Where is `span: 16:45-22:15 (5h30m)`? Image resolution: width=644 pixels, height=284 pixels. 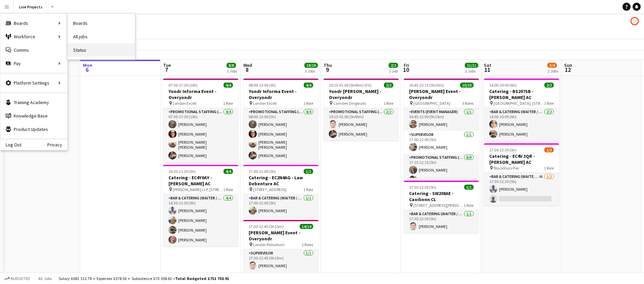
span: 16:45-22:15 (5h30m) is located at coordinates (427, 85).